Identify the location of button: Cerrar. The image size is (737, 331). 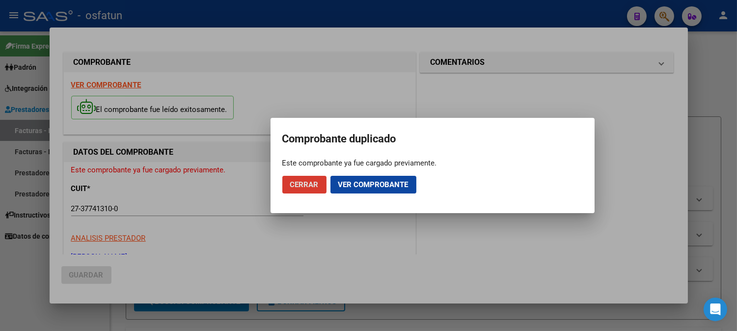
(304, 184).